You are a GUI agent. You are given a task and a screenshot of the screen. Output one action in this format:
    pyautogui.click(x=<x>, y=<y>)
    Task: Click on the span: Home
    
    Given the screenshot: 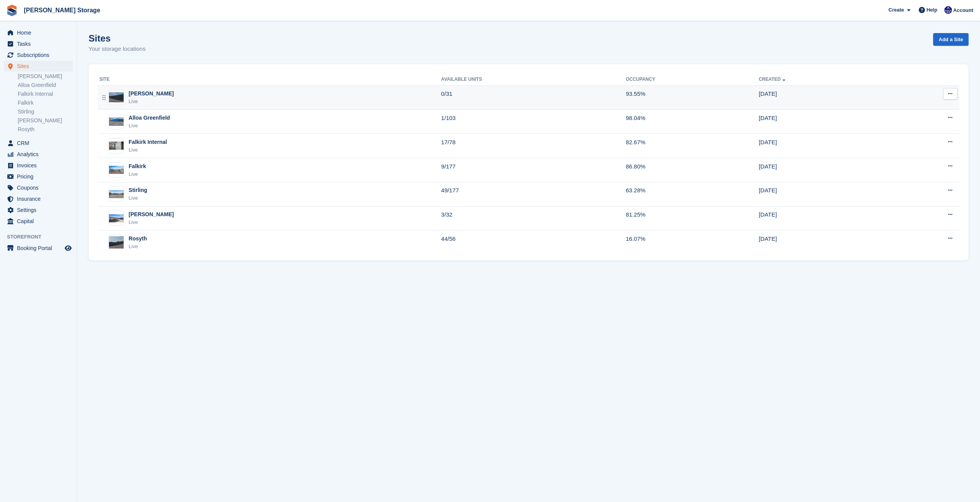 What is the action you would take?
    pyautogui.click(x=40, y=33)
    